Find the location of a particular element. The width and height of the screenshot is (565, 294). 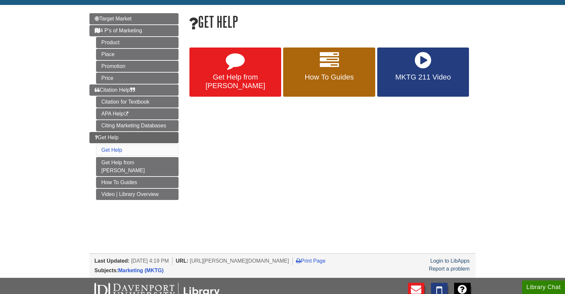

a: Place is located at coordinates (137, 54).